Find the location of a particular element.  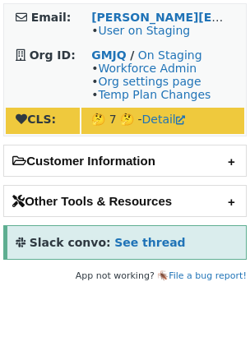

td: 🤔 7 🤔 - is located at coordinates (163, 121).